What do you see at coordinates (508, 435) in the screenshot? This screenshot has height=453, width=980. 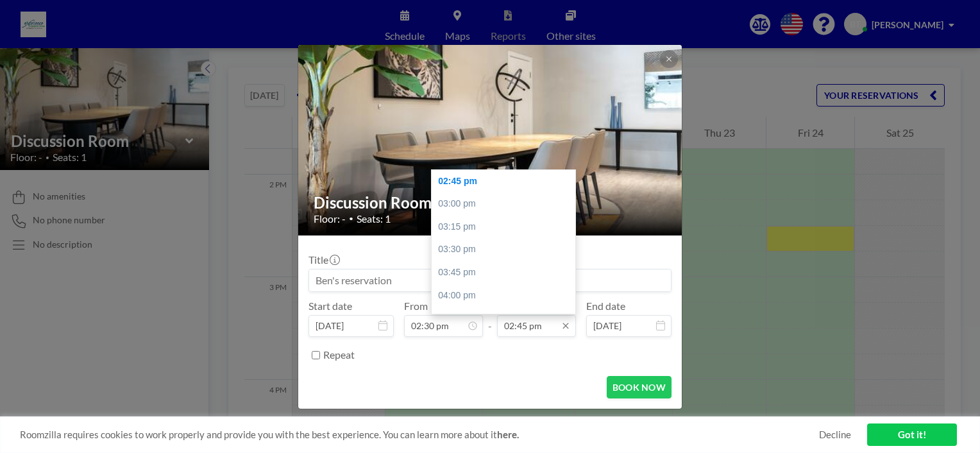 I see `a: here.` at bounding box center [508, 435].